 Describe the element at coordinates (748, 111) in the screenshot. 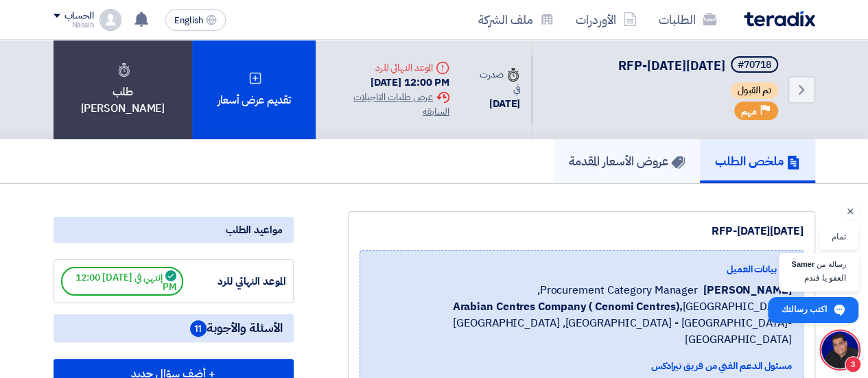

I see `span: مهم` at that location.